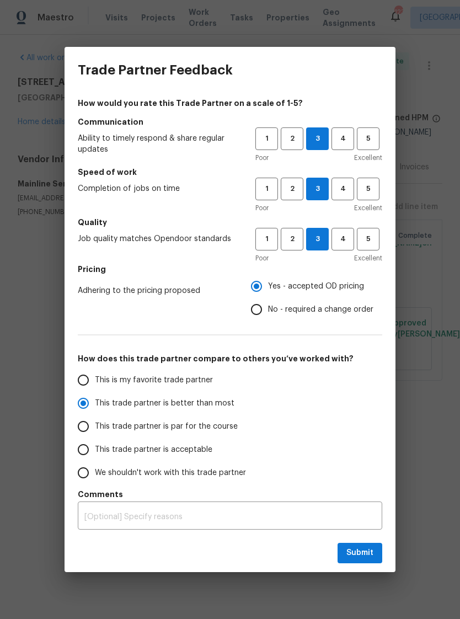 The width and height of the screenshot is (460, 619). What do you see at coordinates (155, 70) in the screenshot?
I see `h3: Trade Partner Feedback` at bounding box center [155, 70].